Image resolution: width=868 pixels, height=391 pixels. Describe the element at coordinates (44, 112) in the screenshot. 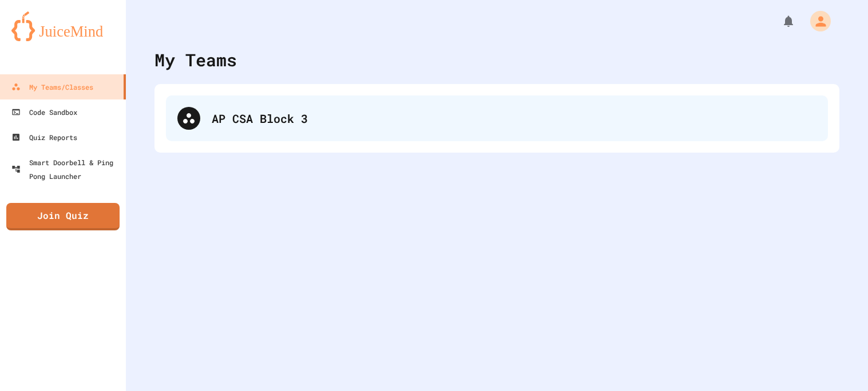

I see `div: Code Sandbox` at that location.